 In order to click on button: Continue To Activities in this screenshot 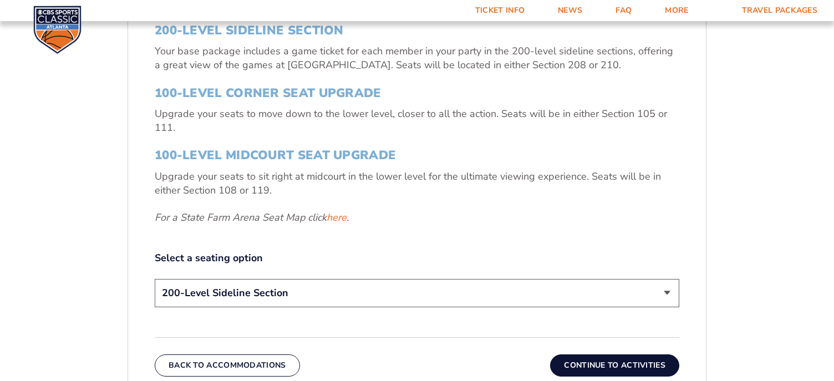, I will do `click(614, 365)`.